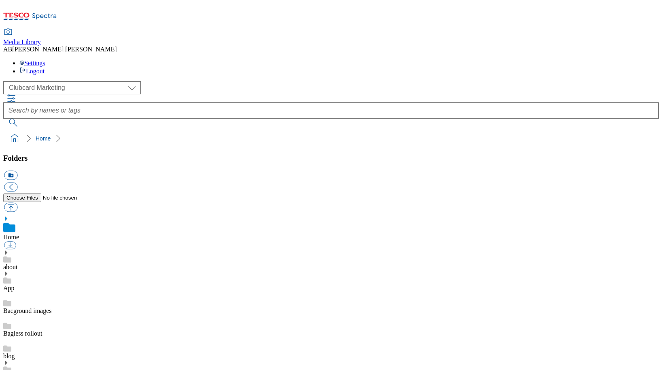 The image size is (662, 370). Describe the element at coordinates (23, 333) in the screenshot. I see `a: Bagless rollout` at that location.